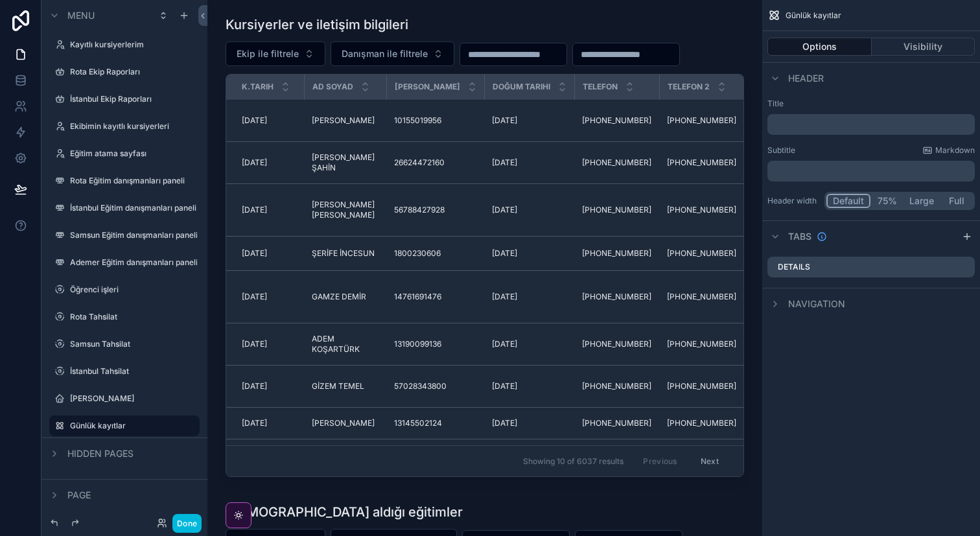 Image resolution: width=980 pixels, height=536 pixels. What do you see at coordinates (131, 99) in the screenshot?
I see `a: İstanbul Ekip Raporları` at bounding box center [131, 99].